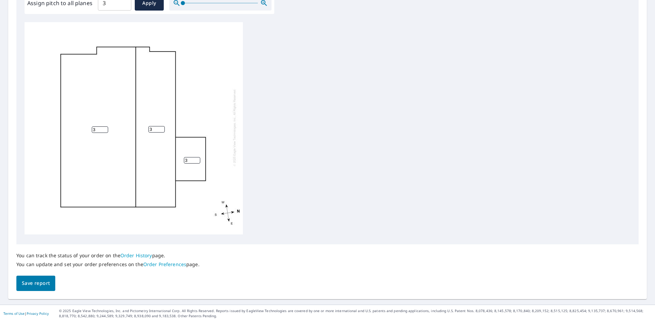 The image size is (655, 322). I want to click on a: Order Preferences, so click(165, 264).